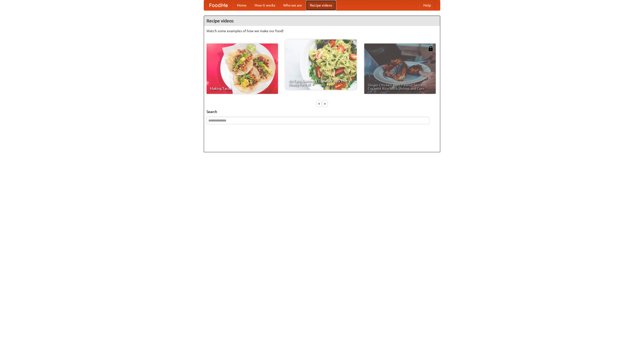 This screenshot has height=356, width=644. What do you see at coordinates (321, 65) in the screenshot?
I see `a: An Easy, Summery Tomato Pasta That's Ready for Fall` at bounding box center [321, 65].